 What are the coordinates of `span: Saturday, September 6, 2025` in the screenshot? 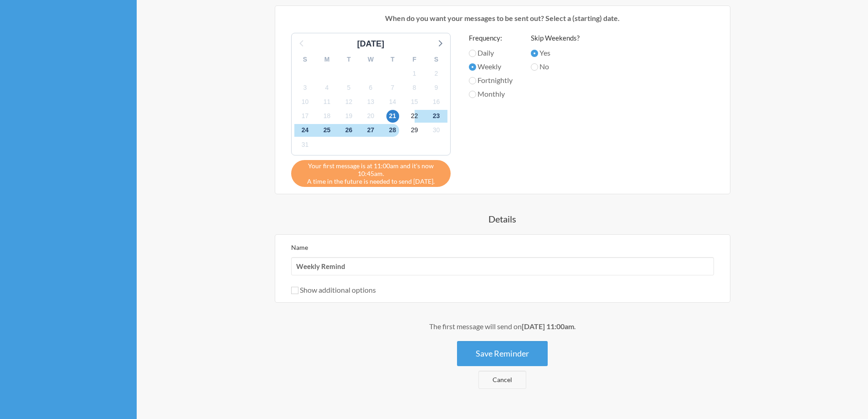 It's located at (370, 88).